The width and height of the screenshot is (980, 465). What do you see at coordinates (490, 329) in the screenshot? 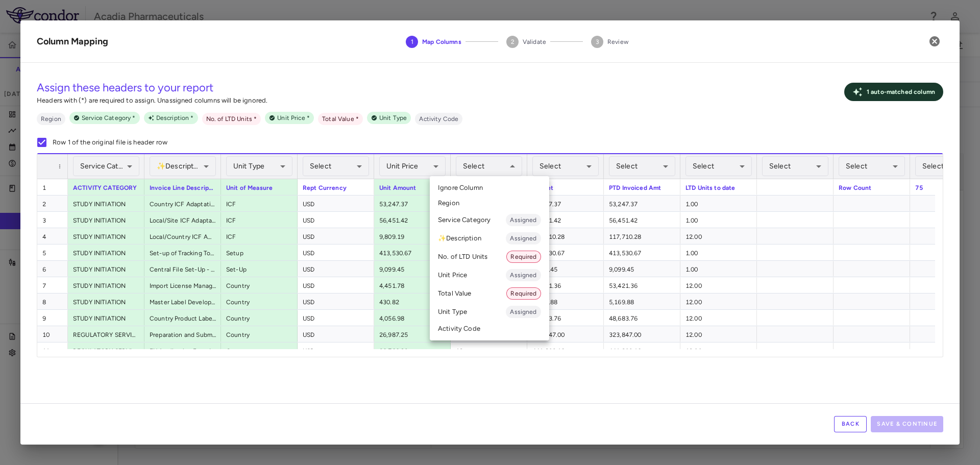
I see `li: Activity Code` at bounding box center [490, 329].